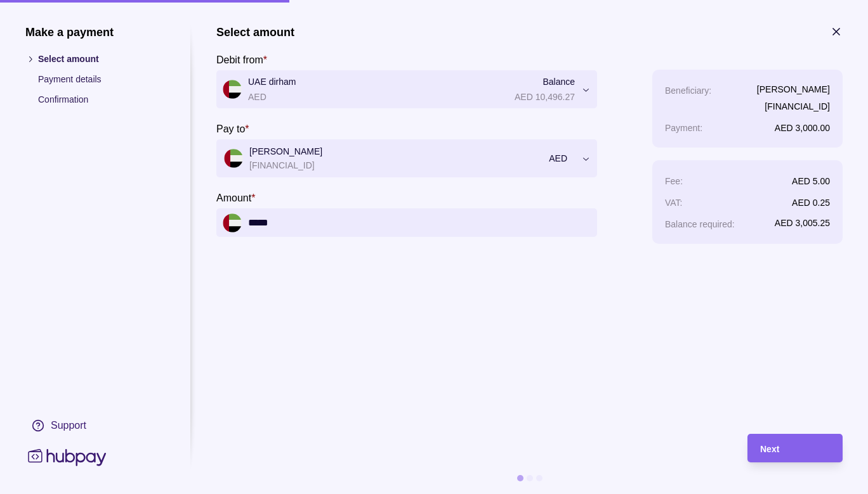  I want to click on p: Balance required :, so click(699, 224).